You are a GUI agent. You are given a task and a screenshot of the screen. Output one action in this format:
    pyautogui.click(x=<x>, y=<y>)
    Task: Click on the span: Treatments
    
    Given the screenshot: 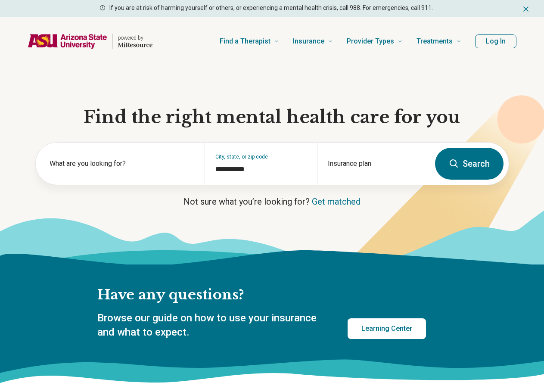 What is the action you would take?
    pyautogui.click(x=434, y=41)
    